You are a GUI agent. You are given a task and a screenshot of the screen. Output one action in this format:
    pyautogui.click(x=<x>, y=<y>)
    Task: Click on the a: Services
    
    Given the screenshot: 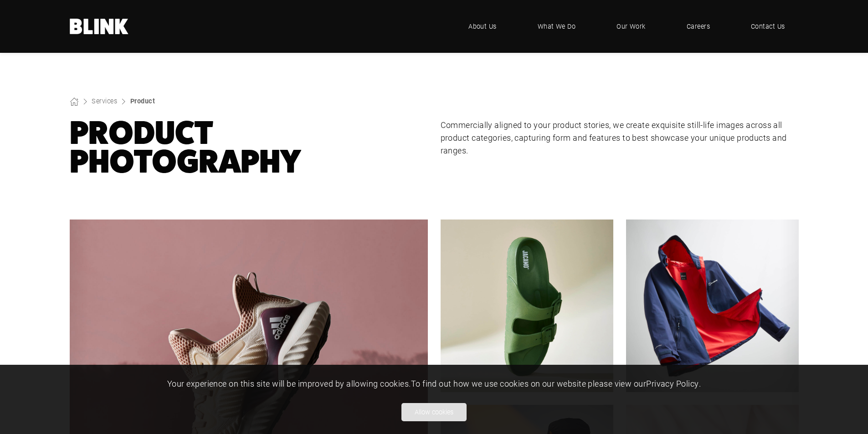 What is the action you would take?
    pyautogui.click(x=104, y=101)
    